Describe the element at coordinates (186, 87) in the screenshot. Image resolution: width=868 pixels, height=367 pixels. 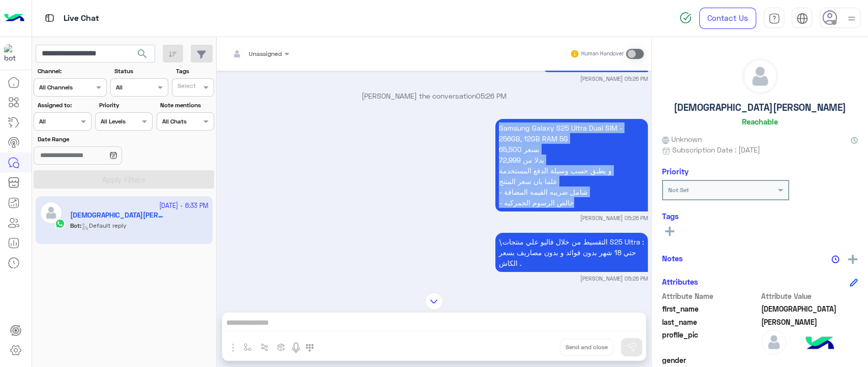
I see `div: Select` at that location.